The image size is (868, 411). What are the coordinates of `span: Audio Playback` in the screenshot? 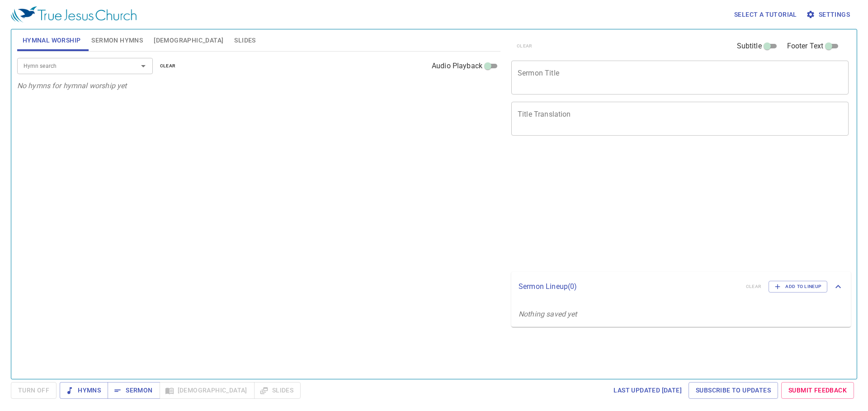 It's located at (457, 66).